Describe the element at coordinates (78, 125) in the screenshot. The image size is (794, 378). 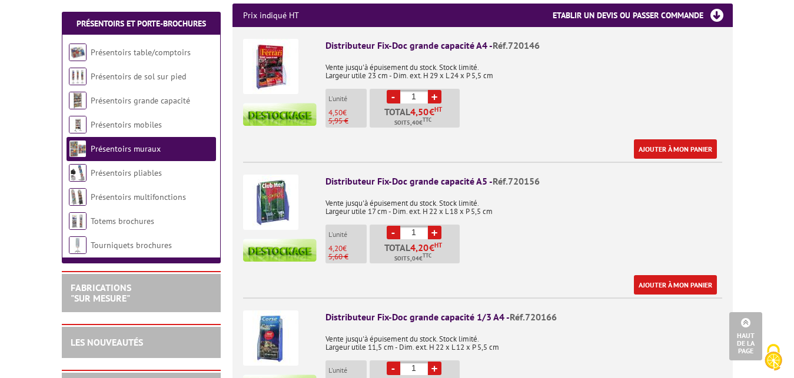
I see `img: Présentoirs mobiles` at that location.